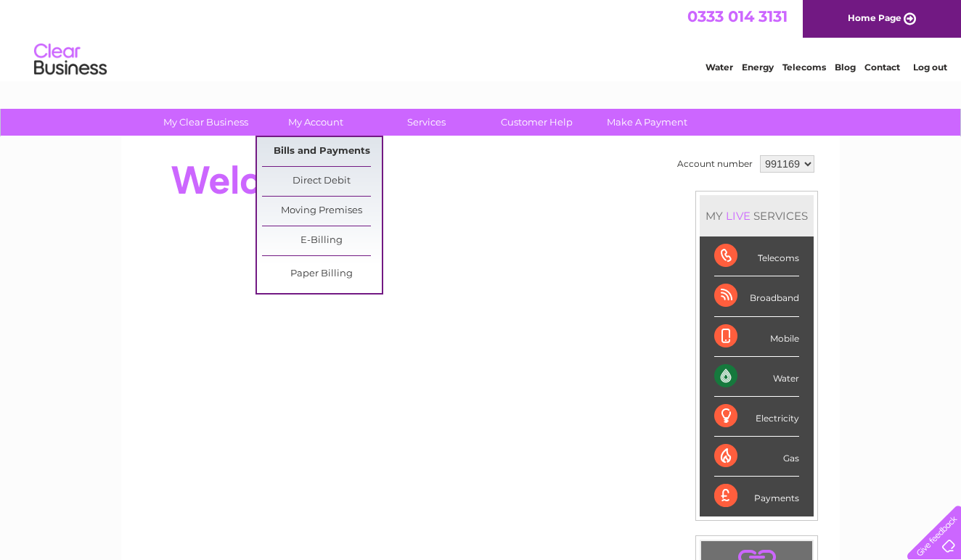 The width and height of the screenshot is (961, 560). I want to click on a: My Account, so click(316, 121).